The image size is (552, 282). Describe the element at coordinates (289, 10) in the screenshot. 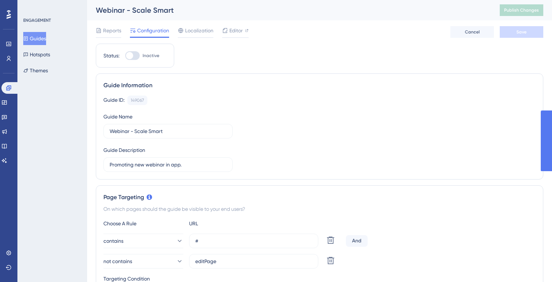

I see `div: Webinar - Scale Smart` at that location.